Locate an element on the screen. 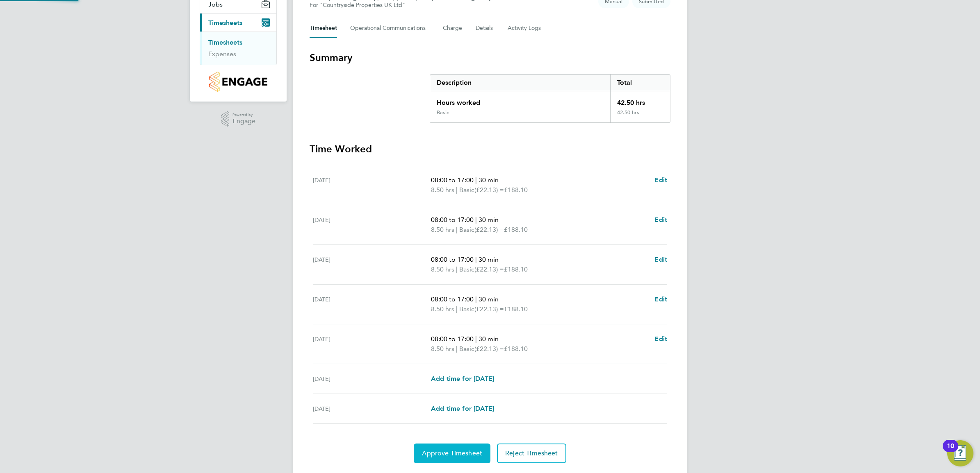 The height and width of the screenshot is (473, 980). button: Timesheets is located at coordinates (238, 22).